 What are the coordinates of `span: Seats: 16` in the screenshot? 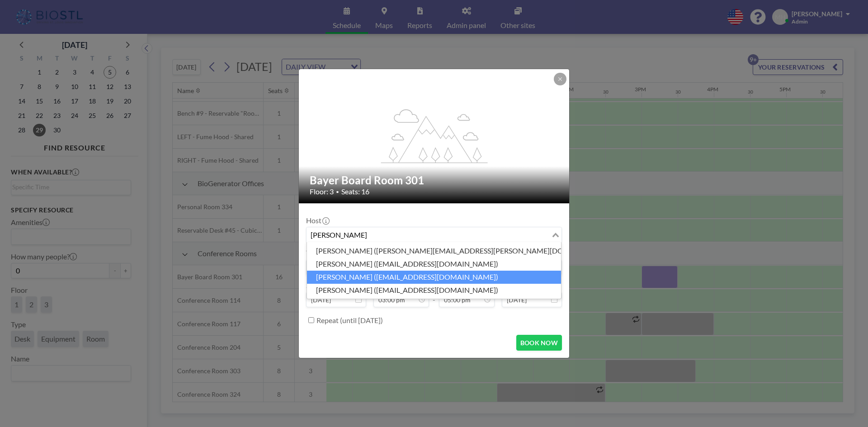 It's located at (355, 191).